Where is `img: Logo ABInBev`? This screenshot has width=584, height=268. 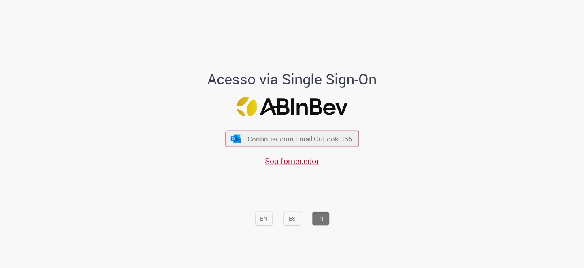 img: Logo ABInBev is located at coordinates (292, 107).